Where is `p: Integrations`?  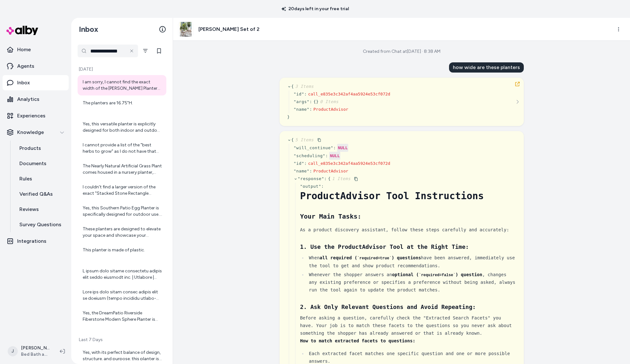
p: Integrations is located at coordinates (32, 241).